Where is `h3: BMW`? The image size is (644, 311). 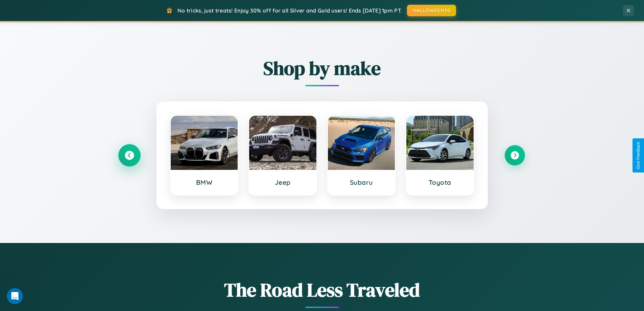
h3: BMW is located at coordinates (204, 182).